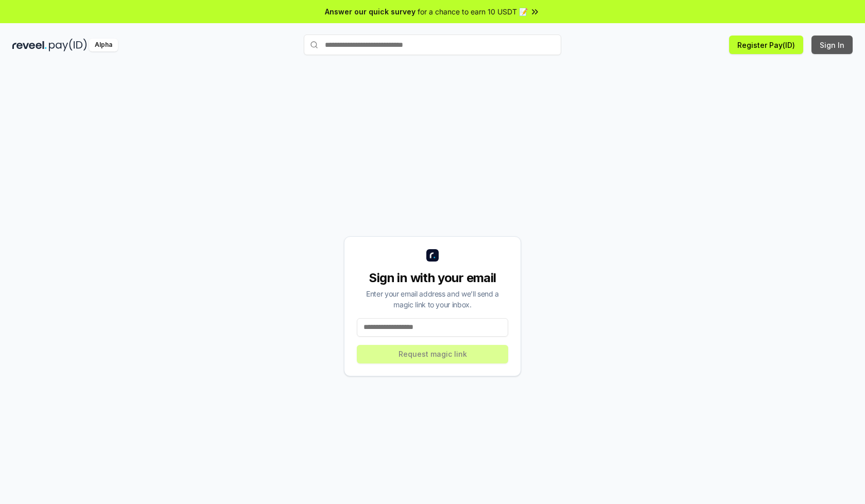 This screenshot has width=865, height=504. I want to click on img: reveel_dark, so click(29, 45).